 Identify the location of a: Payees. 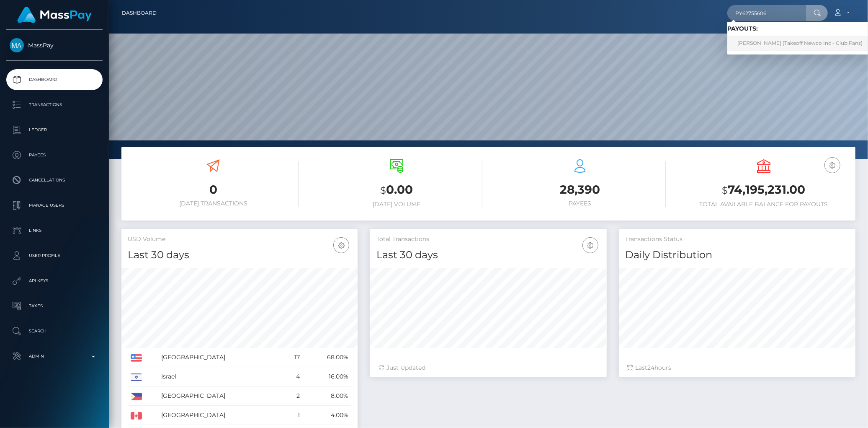
(54, 155).